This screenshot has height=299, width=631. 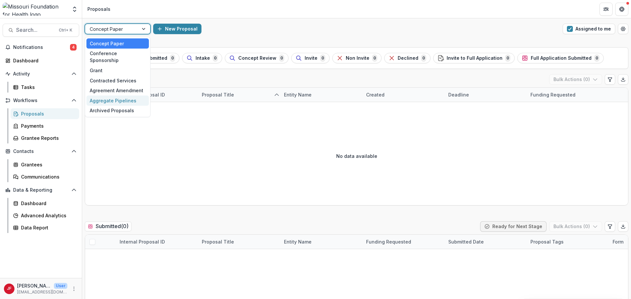 What do you see at coordinates (408, 58) in the screenshot?
I see `span: Declined` at bounding box center [408, 58].